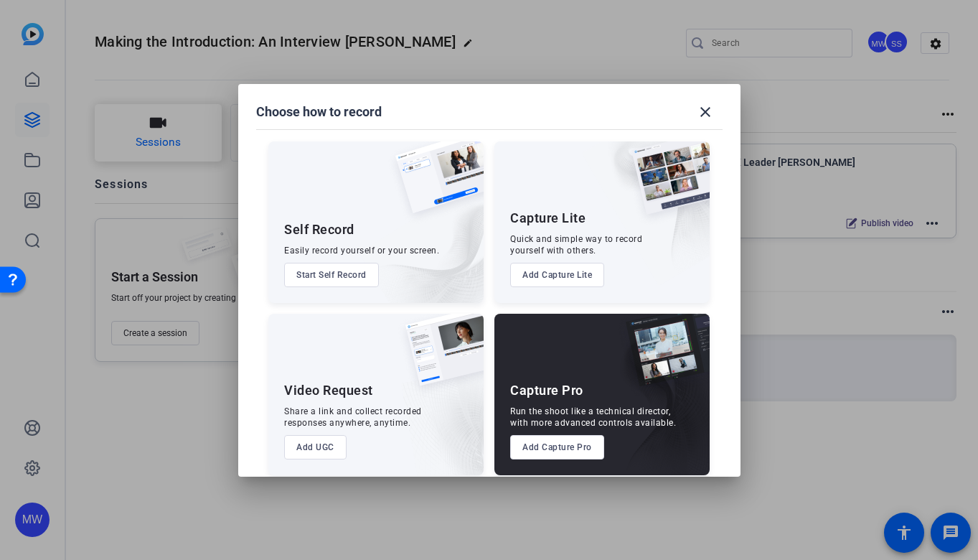  Describe the element at coordinates (706, 112) in the screenshot. I see `mat-icon: close` at that location.